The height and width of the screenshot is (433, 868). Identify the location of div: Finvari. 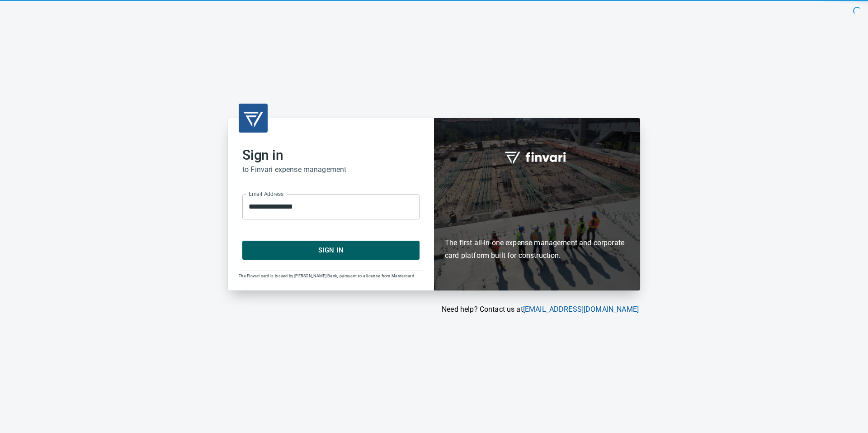
(537, 204).